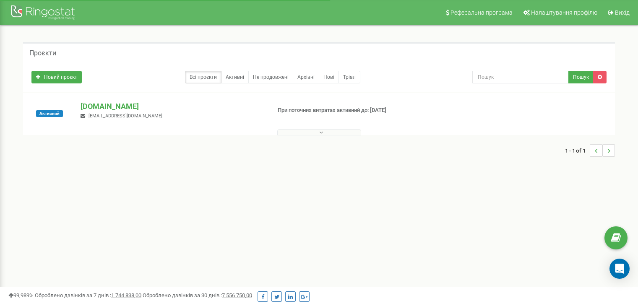  Describe the element at coordinates (329, 77) in the screenshot. I see `a: Нові` at that location.